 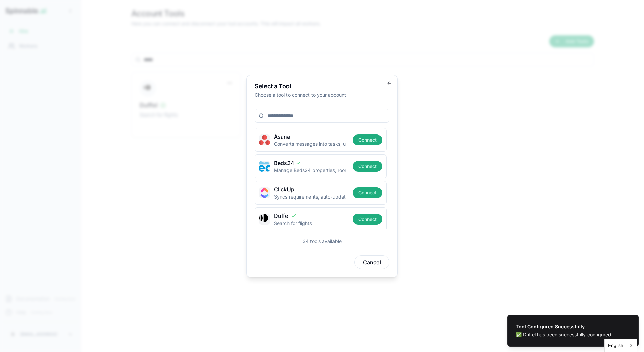 I want to click on img: beds24 icon, so click(x=265, y=166).